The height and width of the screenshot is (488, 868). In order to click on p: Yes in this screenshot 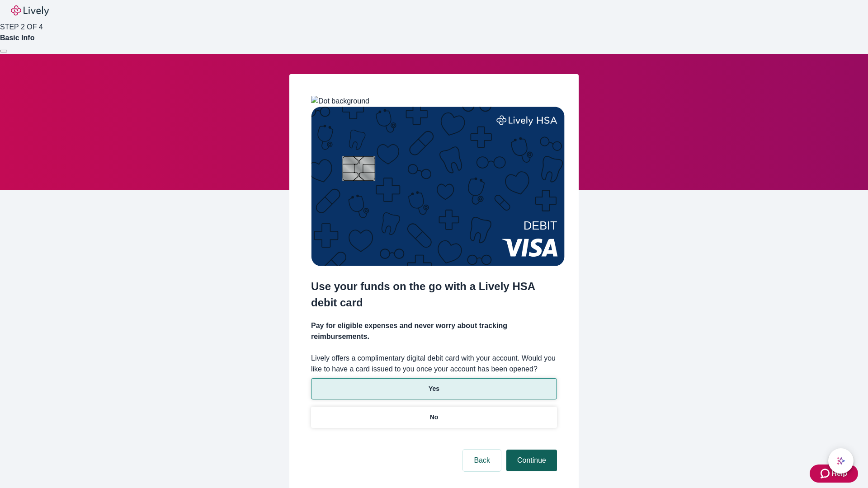, I will do `click(434, 389)`.